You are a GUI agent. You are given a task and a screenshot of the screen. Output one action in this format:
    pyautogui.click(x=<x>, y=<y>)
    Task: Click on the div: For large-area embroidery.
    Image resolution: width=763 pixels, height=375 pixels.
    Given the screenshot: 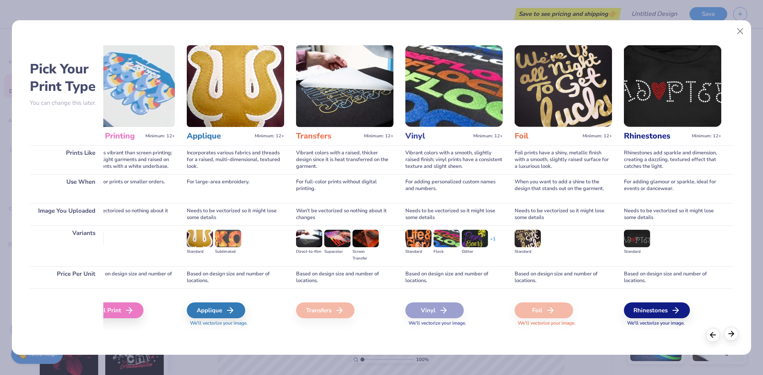 What is the action you would take?
    pyautogui.click(x=235, y=189)
    